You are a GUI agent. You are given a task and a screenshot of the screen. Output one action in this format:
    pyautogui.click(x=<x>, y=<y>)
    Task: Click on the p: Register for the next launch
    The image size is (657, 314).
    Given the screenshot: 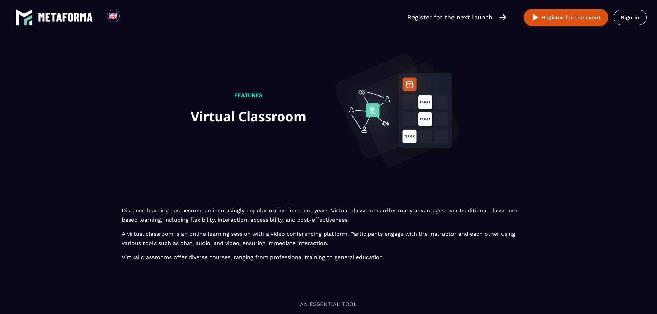 What is the action you would take?
    pyautogui.click(x=450, y=17)
    